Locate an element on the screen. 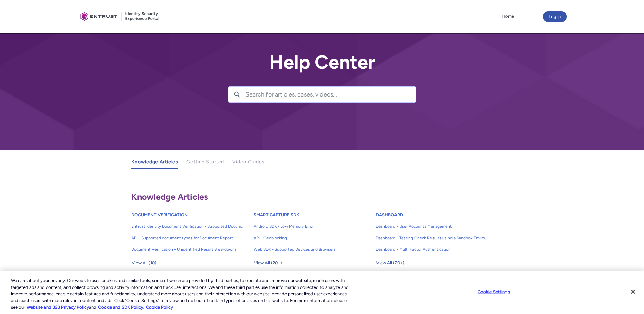  a: Getting Started is located at coordinates (205, 162).